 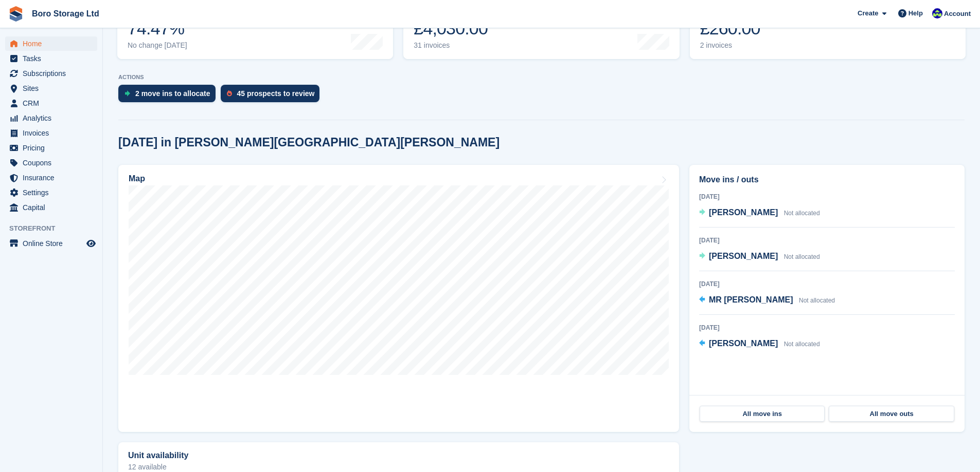 What do you see at coordinates (890, 414) in the screenshot?
I see `a: All move outs` at bounding box center [890, 414].